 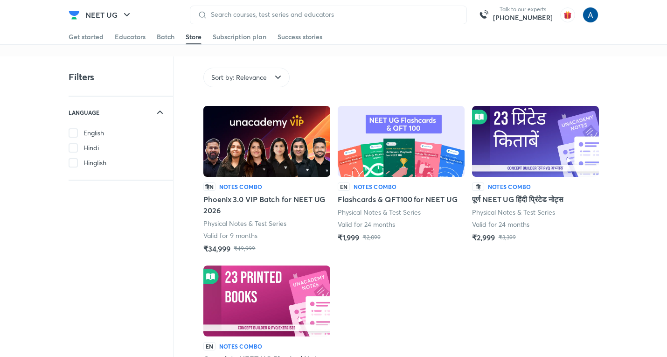 What do you see at coordinates (86, 37) in the screenshot?
I see `a: Get started` at bounding box center [86, 37].